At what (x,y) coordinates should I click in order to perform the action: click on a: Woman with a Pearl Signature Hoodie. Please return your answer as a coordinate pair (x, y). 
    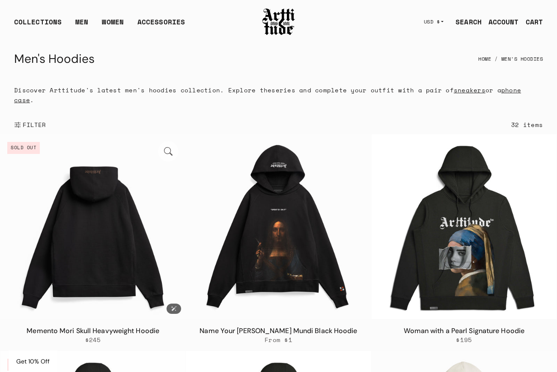
    Looking at the image, I should click on (464, 331).